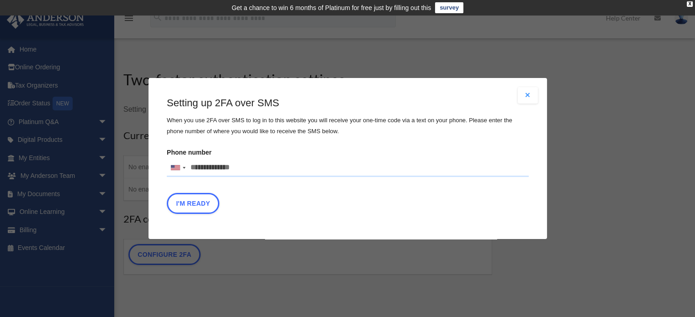 The width and height of the screenshot is (695, 317). What do you see at coordinates (178, 168) in the screenshot?
I see `div: United States: +1` at bounding box center [178, 168].